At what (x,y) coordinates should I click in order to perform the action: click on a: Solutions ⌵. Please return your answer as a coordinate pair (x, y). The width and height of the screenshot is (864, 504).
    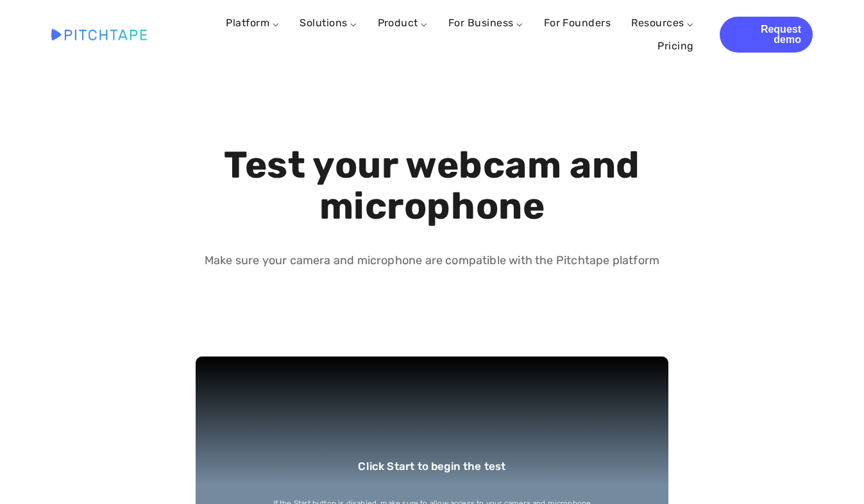
    Looking at the image, I should click on (328, 23).